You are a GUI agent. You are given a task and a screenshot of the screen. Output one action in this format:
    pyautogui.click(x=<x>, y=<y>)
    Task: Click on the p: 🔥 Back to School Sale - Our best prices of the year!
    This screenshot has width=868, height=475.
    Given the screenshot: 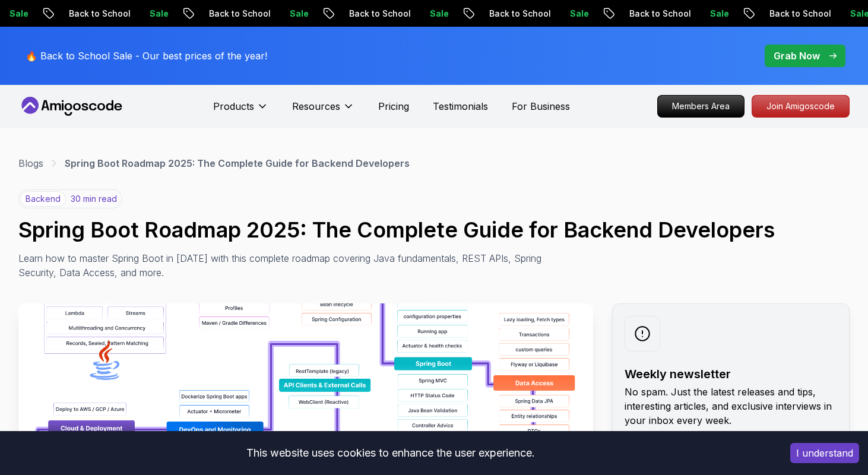 What is the action you would take?
    pyautogui.click(x=146, y=56)
    